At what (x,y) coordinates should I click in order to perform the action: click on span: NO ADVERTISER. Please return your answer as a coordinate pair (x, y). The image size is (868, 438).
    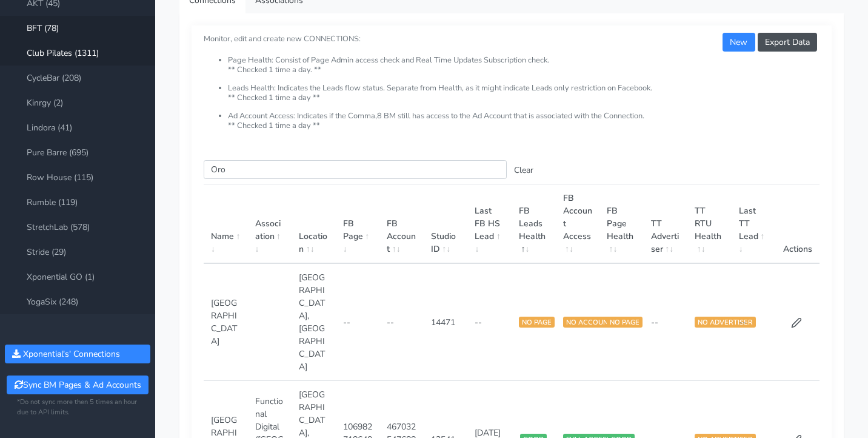
    Looking at the image, I should click on (725, 322).